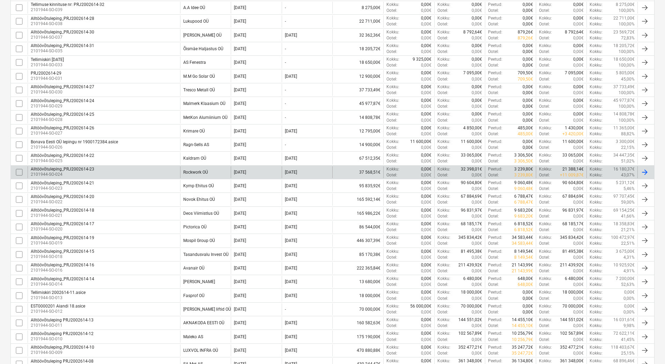 The image size is (665, 364). Describe the element at coordinates (574, 32) in the screenshot. I see `p: 8 792,64€` at that location.